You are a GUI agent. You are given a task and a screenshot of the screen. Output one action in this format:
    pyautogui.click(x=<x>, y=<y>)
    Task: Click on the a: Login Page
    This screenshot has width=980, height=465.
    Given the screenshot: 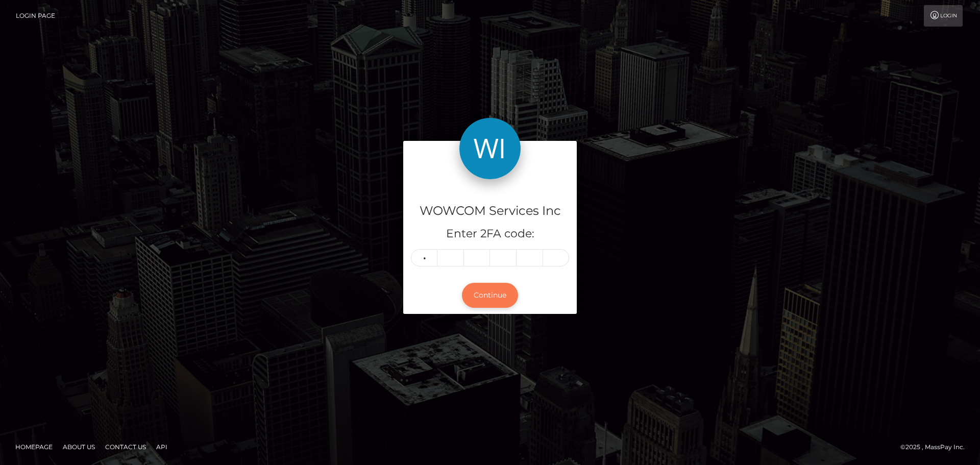 What is the action you would take?
    pyautogui.click(x=35, y=16)
    